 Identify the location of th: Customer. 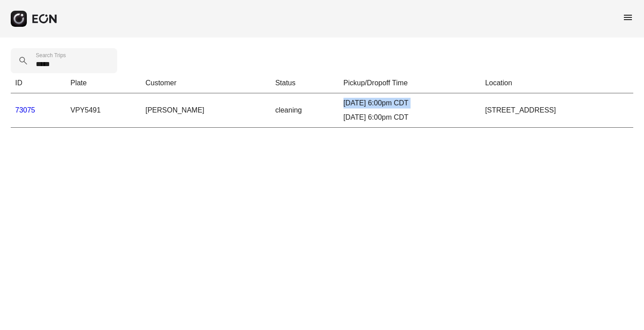
(206, 83).